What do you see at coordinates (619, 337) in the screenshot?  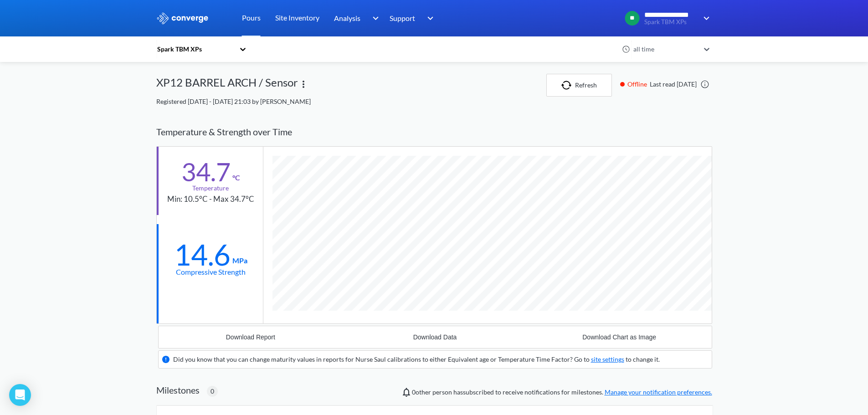 I see `button: Download Chart as Image` at bounding box center [619, 337].